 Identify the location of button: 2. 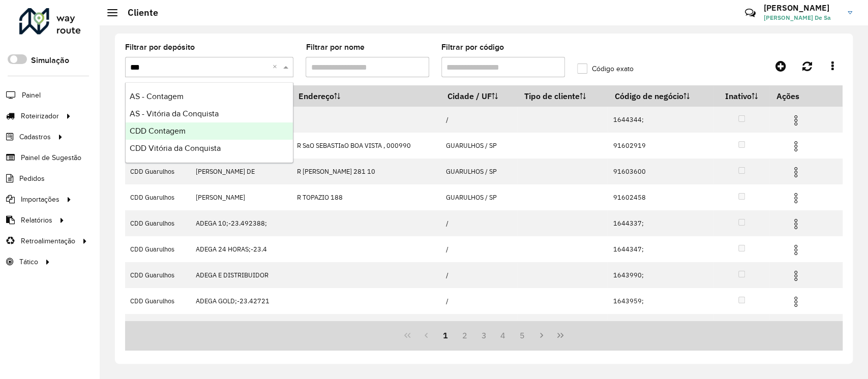
(464, 336).